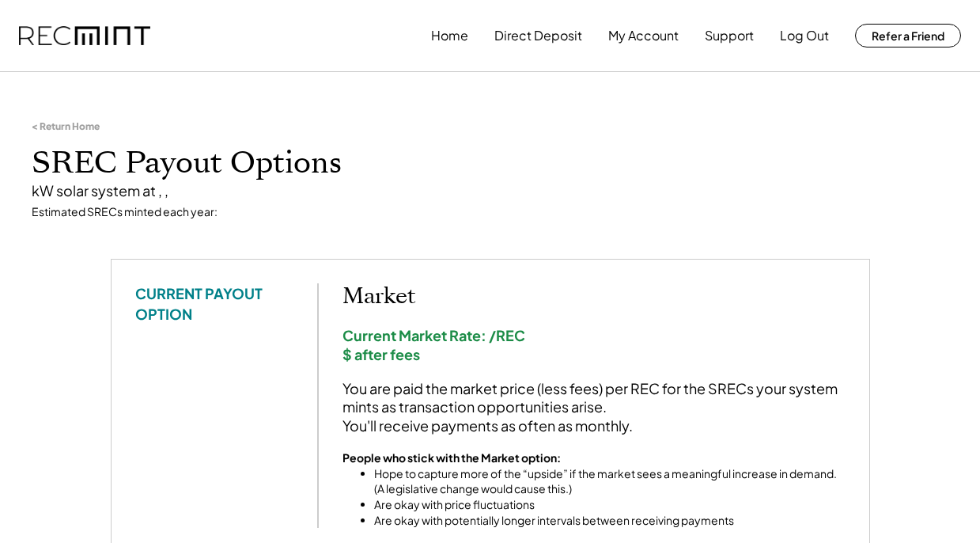 The height and width of the screenshot is (543, 980). I want to click on li: Hope to capture more of the “upside” if the market sees a meaningful increase in demand. (A legis..., so click(610, 481).